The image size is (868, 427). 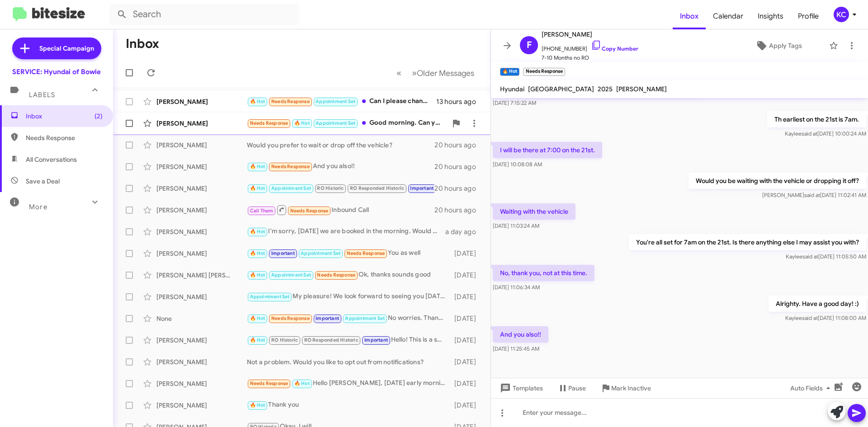 What do you see at coordinates (534, 212) in the screenshot?
I see `p: Waiting with the vehicle` at bounding box center [534, 212].